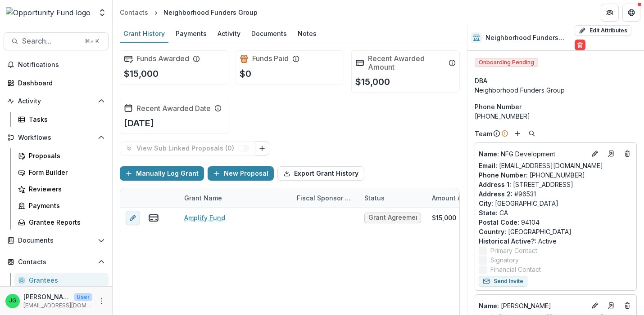 This screenshot has width=644, height=315. I want to click on a: Dashboard, so click(56, 83).